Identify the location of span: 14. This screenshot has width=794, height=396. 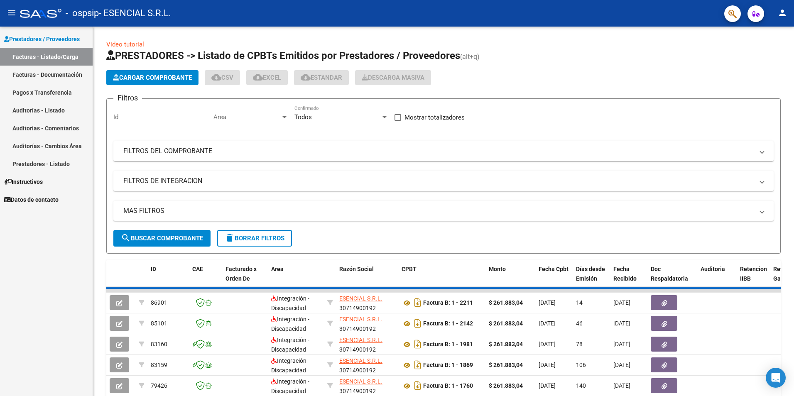
(579, 303).